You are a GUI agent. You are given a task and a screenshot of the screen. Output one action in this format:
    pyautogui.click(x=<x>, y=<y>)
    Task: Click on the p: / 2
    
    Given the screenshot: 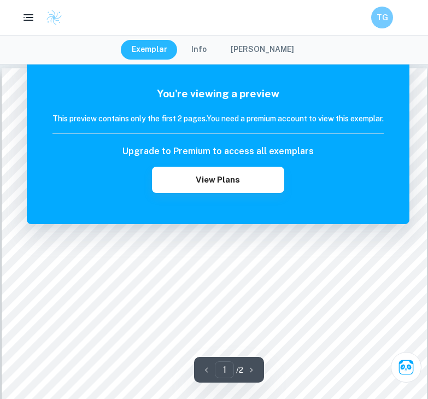 What is the action you would take?
    pyautogui.click(x=239, y=370)
    